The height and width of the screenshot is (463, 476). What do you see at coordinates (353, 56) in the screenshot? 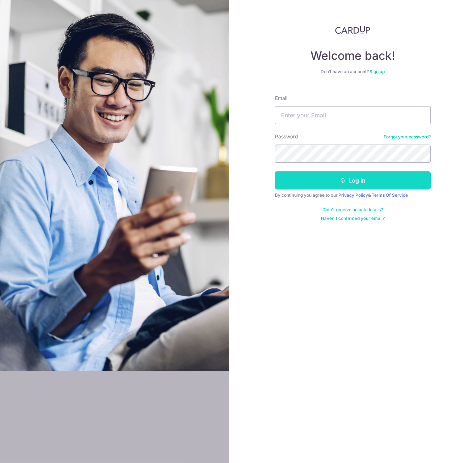
I see `h4: Welcome back!` at bounding box center [353, 56].